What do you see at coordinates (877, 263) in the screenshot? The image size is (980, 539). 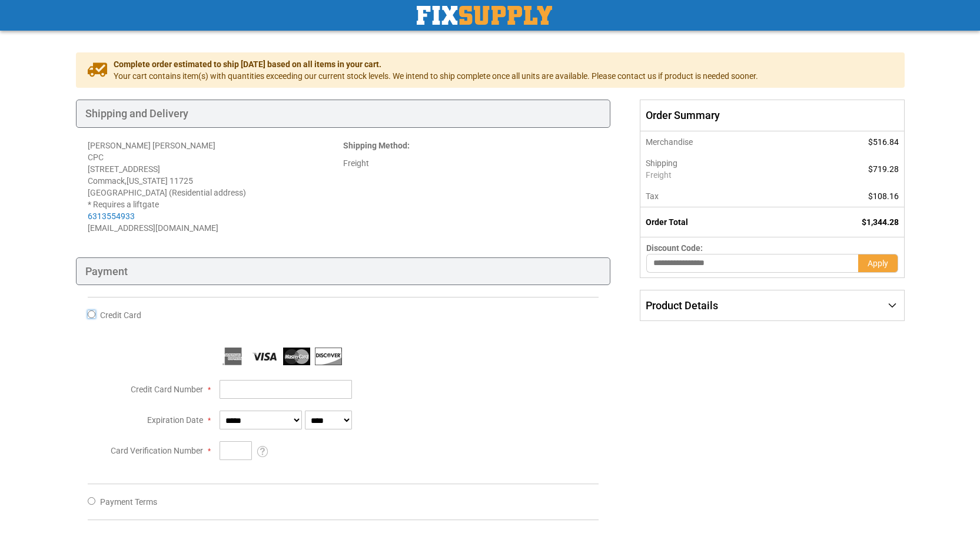 I see `span: Apply` at bounding box center [877, 263].